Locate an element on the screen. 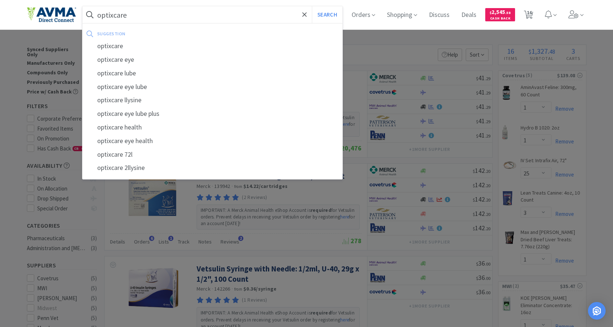  div: optixcare eye is located at coordinates (212, 60).